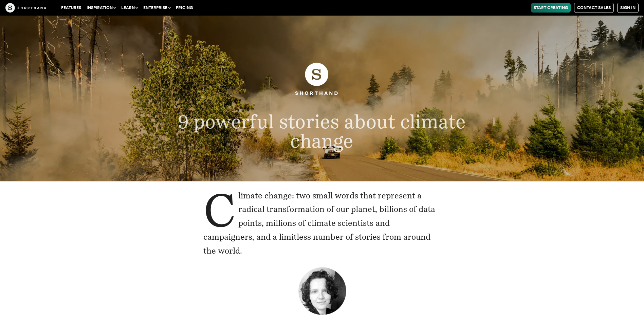 The height and width of the screenshot is (323, 644). Describe the element at coordinates (550, 8) in the screenshot. I see `a: Start Creating` at that location.